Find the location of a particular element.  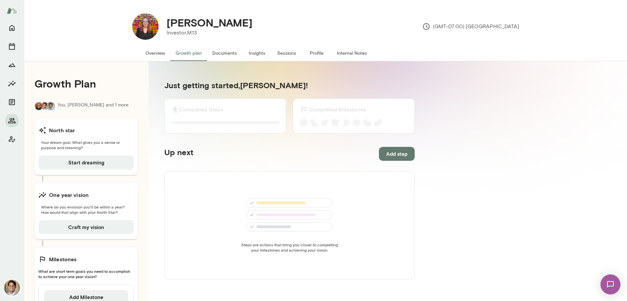

h6: Milestones is located at coordinates (63, 259).